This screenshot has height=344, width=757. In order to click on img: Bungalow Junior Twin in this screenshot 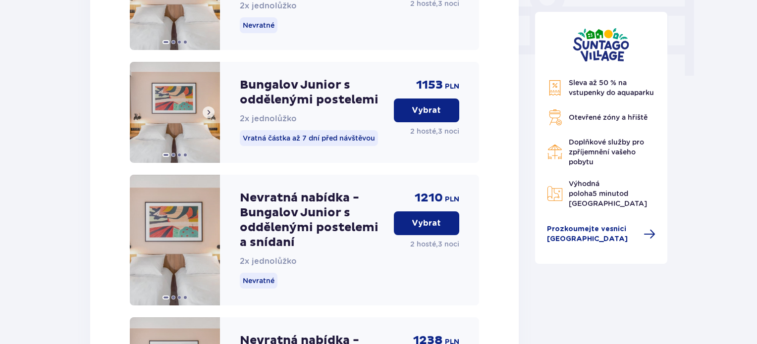, I will do `click(175, 112)`.